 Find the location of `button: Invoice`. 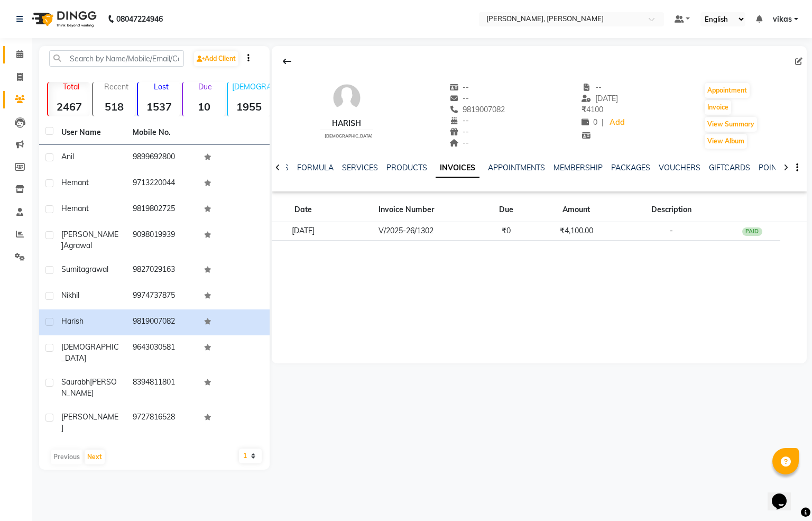

button: Invoice is located at coordinates (718, 108).